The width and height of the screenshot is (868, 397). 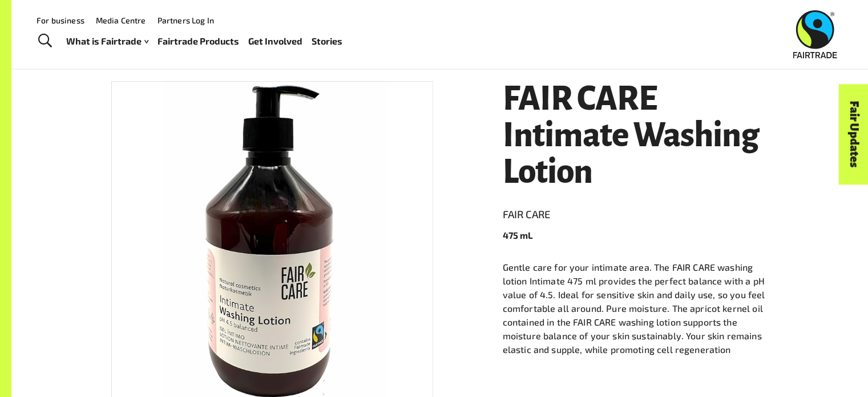 What do you see at coordinates (636, 235) in the screenshot?
I see `p: 475 mL` at bounding box center [636, 235].